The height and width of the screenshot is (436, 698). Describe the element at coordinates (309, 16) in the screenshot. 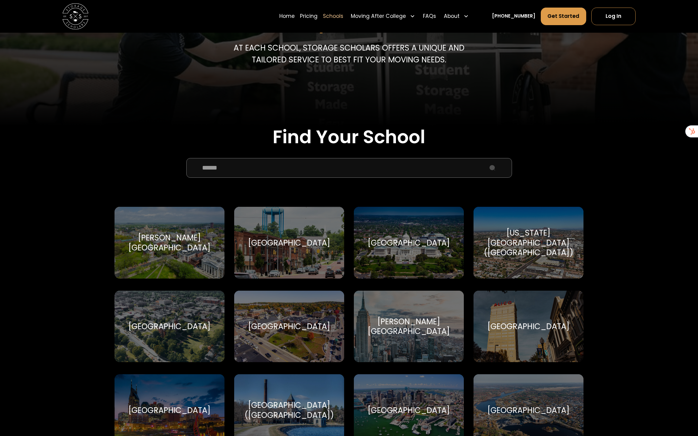

I see `a: Pricing` at that location.